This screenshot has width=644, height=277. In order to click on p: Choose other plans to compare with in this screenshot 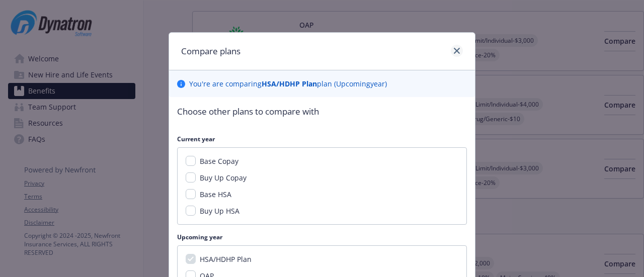, I will do `click(322, 112)`.